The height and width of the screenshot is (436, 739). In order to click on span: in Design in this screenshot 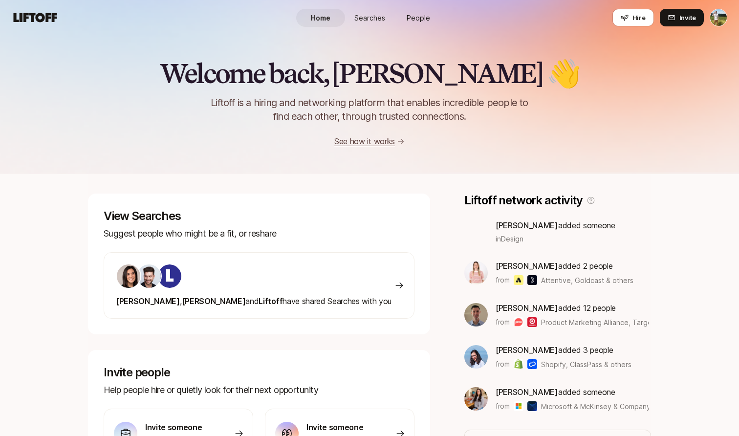, I will do `click(509, 239)`.